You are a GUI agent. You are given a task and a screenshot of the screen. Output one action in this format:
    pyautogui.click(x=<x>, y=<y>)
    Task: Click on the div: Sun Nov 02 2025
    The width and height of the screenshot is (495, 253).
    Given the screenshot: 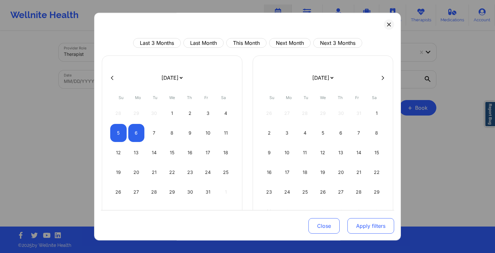 What is the action you would take?
    pyautogui.click(x=269, y=133)
    